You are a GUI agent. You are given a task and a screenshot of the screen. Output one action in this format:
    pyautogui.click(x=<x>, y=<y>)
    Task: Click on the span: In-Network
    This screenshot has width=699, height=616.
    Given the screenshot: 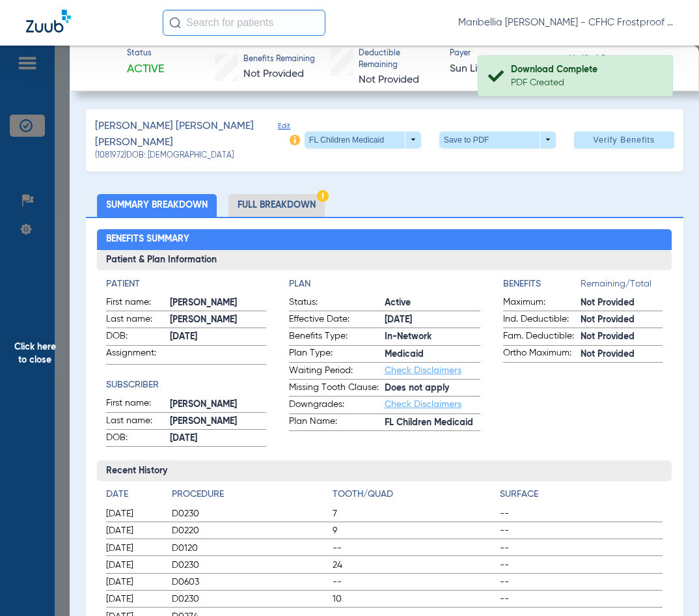 What is the action you would take?
    pyautogui.click(x=433, y=337)
    